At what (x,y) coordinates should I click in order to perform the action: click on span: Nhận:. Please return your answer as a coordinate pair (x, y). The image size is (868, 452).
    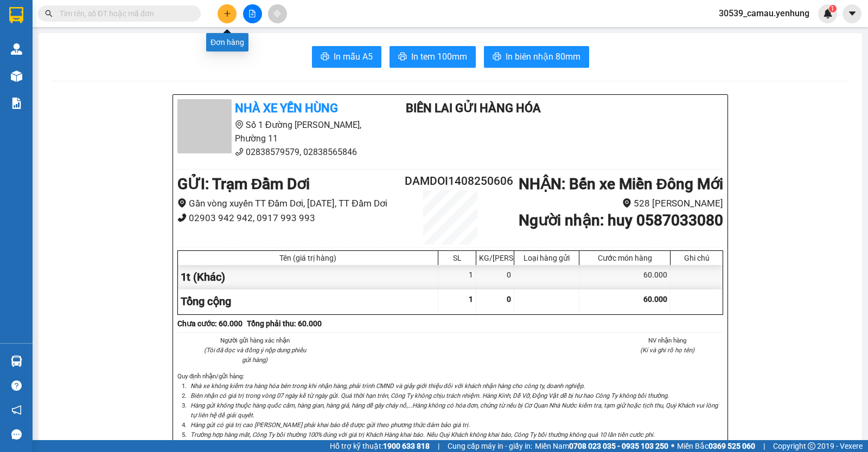
    Looking at the image, I should click on (91, 16).